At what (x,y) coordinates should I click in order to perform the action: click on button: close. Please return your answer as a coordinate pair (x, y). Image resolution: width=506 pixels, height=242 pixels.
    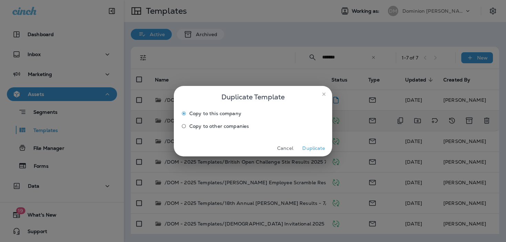
    Looking at the image, I should click on (324, 94).